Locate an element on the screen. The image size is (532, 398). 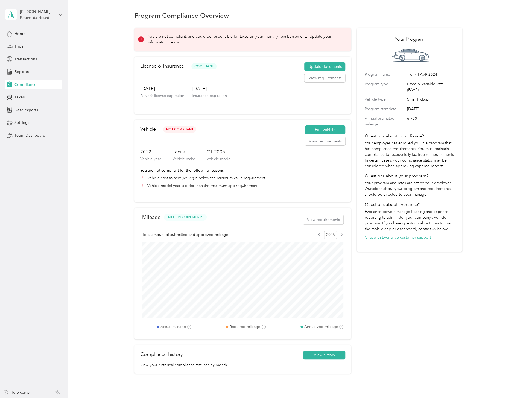
span: Home is located at coordinates (20, 34).